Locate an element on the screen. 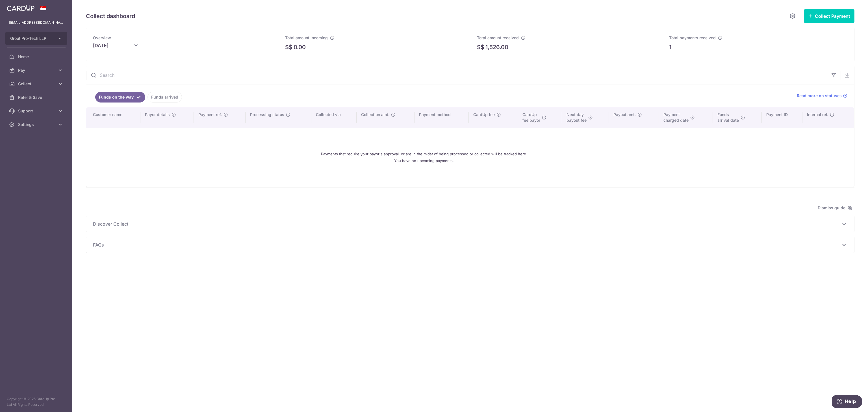 The image size is (868, 412). div: Payments that require your payor's approval, or are in the midst of being processed or collected ... is located at coordinates (424, 158).